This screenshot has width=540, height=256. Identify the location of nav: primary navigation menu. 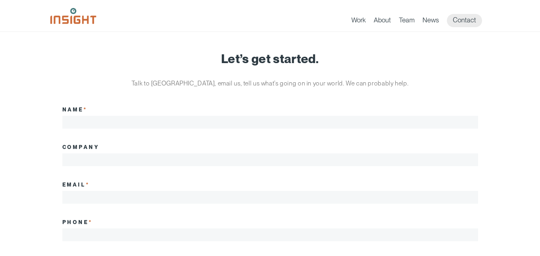
(420, 20).